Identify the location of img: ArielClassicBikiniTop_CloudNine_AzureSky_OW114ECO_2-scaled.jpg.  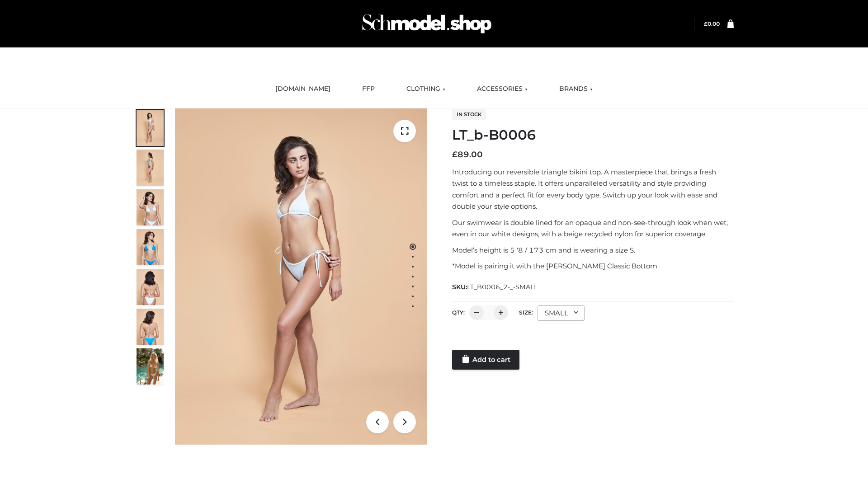
(150, 168).